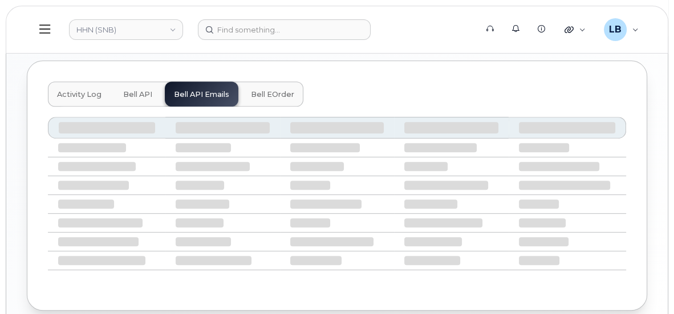 This screenshot has height=314, width=674. What do you see at coordinates (126, 30) in the screenshot?
I see `a: HHN (SNB)` at bounding box center [126, 30].